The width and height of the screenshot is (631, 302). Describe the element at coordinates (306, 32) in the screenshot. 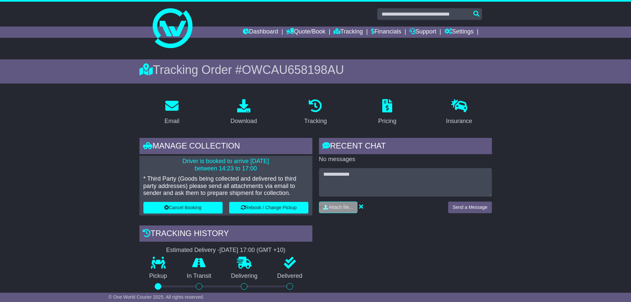

I see `a: Quote/Book` at that location.